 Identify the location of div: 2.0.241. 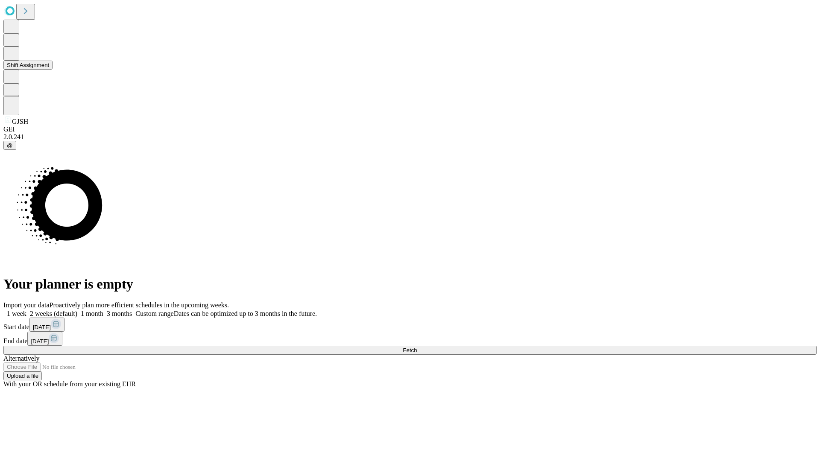
(410, 137).